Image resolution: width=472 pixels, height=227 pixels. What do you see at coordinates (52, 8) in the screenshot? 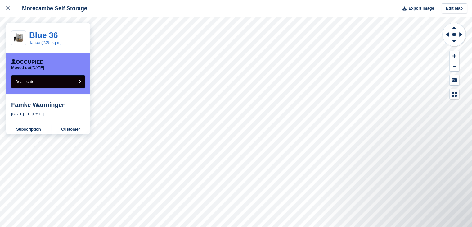
I see `div: Morecambe Self Storage` at bounding box center [52, 8].